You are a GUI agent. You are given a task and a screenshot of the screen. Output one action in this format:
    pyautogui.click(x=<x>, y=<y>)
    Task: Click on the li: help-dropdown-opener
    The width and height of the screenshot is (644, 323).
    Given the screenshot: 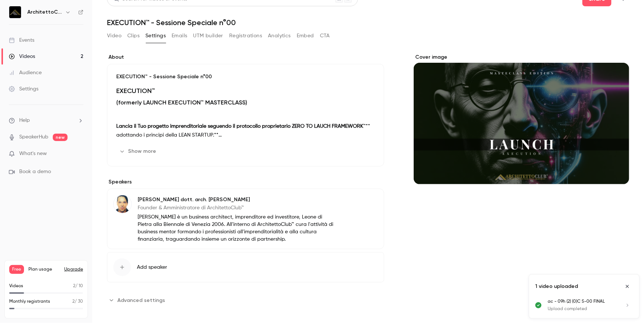 What is the action you would take?
    pyautogui.click(x=46, y=120)
    